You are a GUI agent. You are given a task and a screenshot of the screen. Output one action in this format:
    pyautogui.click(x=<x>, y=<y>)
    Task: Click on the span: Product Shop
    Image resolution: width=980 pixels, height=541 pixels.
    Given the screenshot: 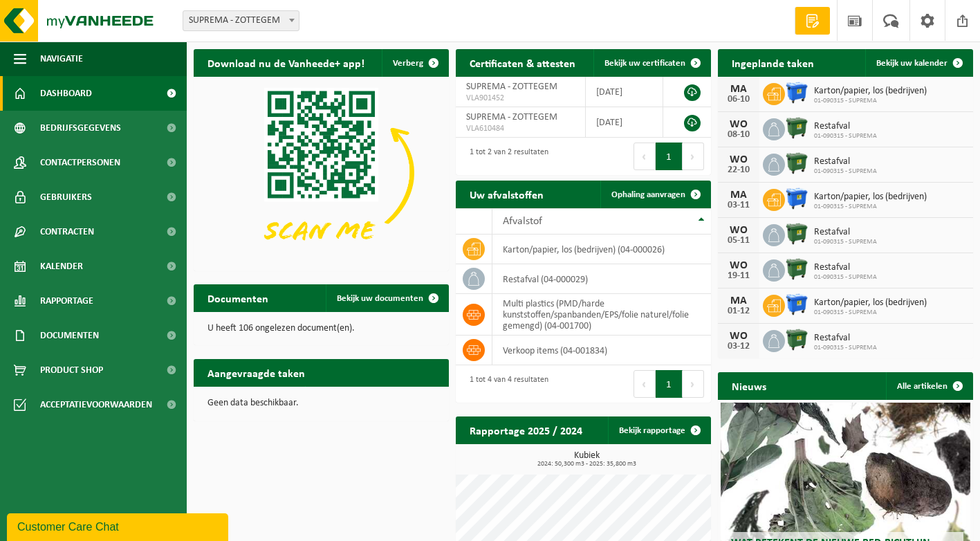 What is the action you would take?
    pyautogui.click(x=71, y=370)
    